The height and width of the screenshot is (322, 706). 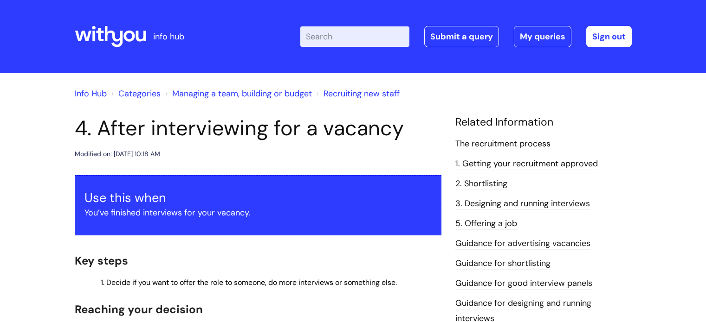 What do you see at coordinates (522, 204) in the screenshot?
I see `a: 3. Designing and running interviews` at bounding box center [522, 204].